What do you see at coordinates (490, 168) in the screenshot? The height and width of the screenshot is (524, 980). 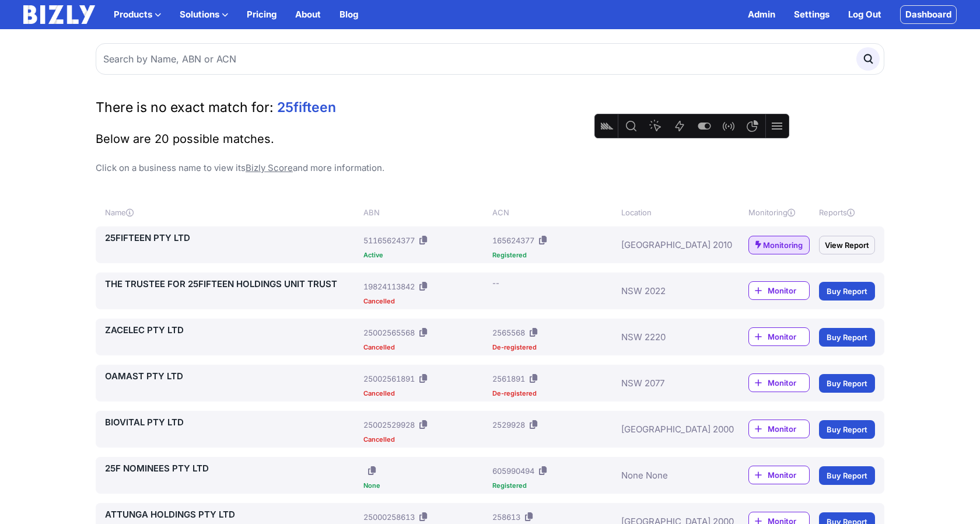 I see `p: Click on a business name to view its and more information.` at bounding box center [490, 168].